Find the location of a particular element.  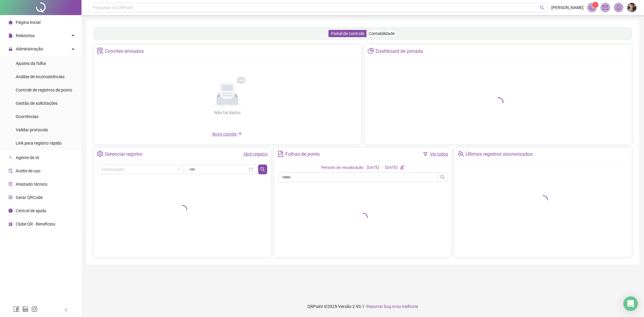

span: 1 is located at coordinates (596, 5).